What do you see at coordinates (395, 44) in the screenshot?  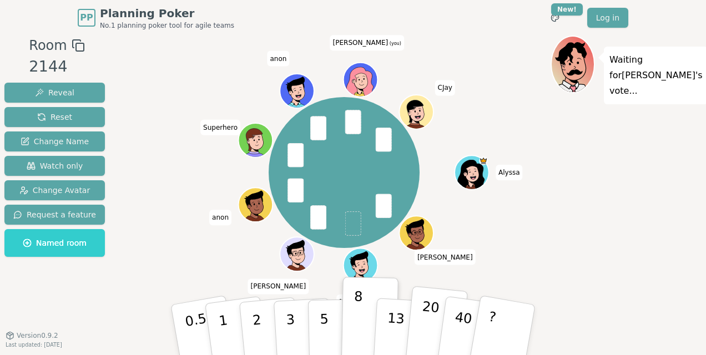 I see `span: (you)` at bounding box center [395, 44].